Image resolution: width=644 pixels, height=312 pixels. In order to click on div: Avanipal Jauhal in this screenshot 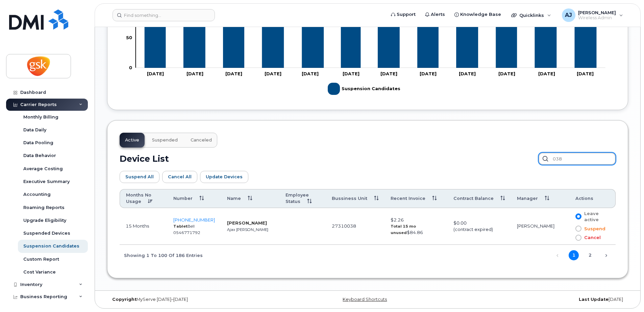, I will do `click(593, 15)`.